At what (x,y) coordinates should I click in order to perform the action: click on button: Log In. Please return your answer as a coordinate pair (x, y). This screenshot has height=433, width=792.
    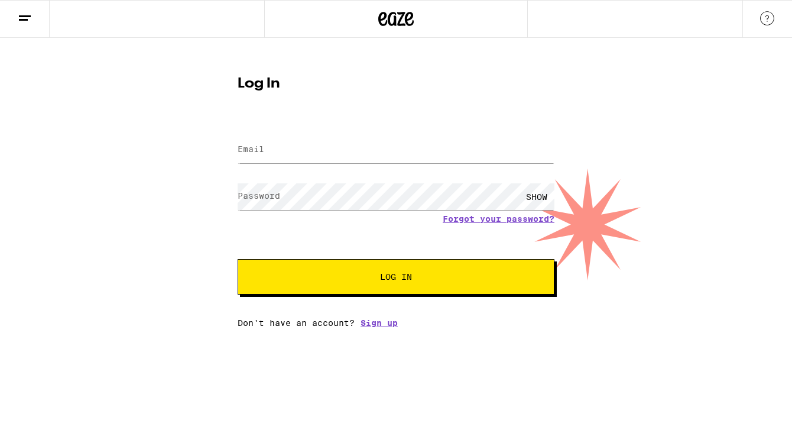
    Looking at the image, I should click on (396, 277).